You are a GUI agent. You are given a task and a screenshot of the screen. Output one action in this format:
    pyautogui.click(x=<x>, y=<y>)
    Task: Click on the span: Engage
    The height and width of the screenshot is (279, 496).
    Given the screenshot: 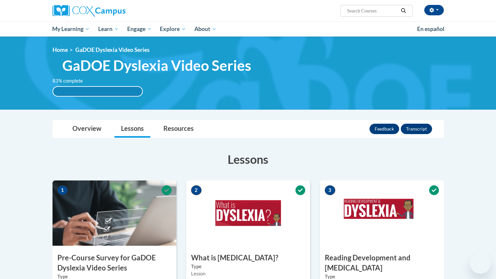 What is the action you would take?
    pyautogui.click(x=139, y=29)
    